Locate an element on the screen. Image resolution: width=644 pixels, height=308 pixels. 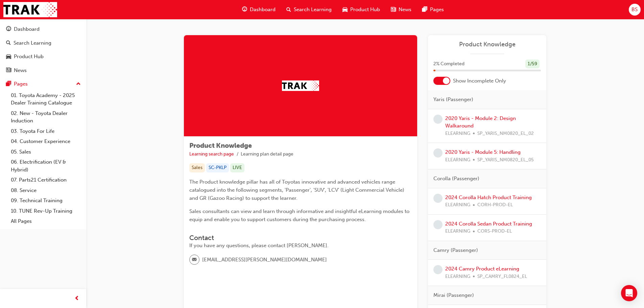
a: 03. Toyota For Life is located at coordinates (46, 131).